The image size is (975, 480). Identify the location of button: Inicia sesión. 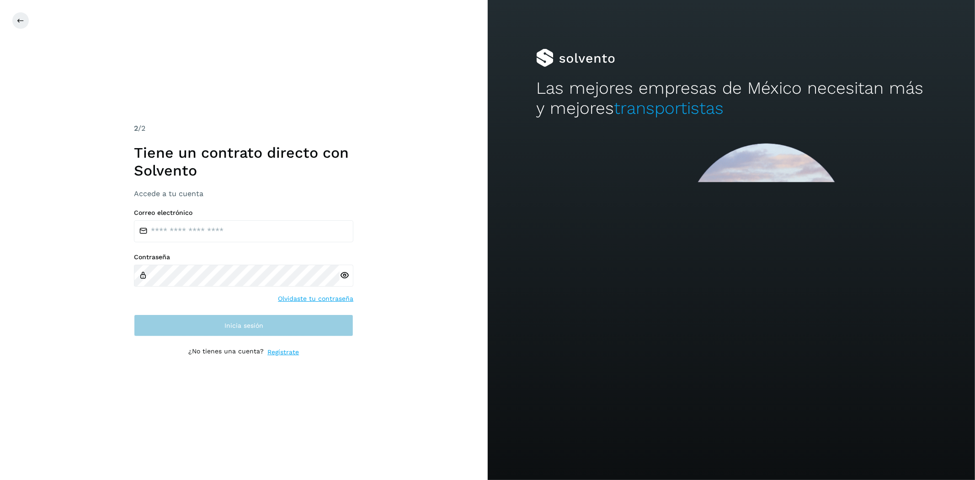
(244, 326).